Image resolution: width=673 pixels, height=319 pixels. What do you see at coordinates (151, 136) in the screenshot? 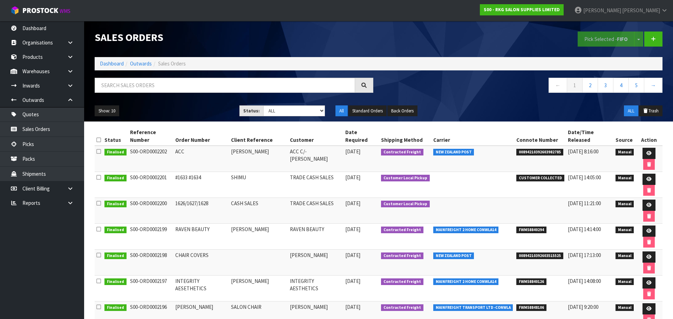
I see `th: Reference Number` at bounding box center [151, 136].